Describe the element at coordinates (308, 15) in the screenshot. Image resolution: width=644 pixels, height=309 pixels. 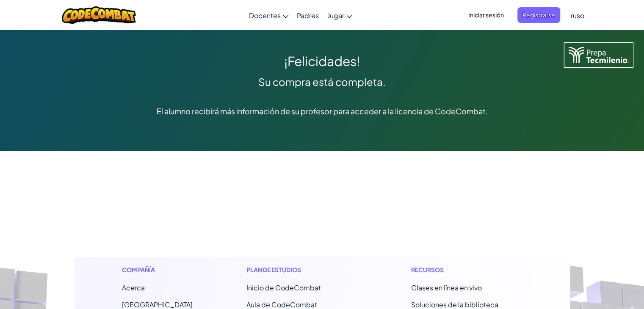
I see `font: Padres` at that location.